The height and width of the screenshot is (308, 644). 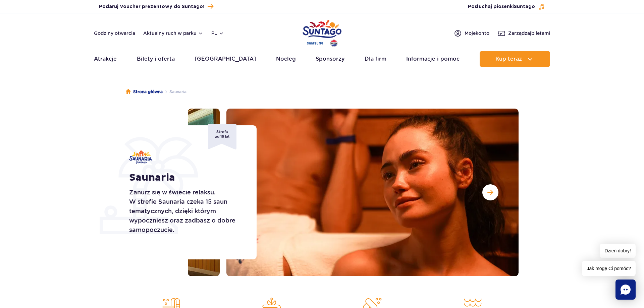 What do you see at coordinates (141, 157) in the screenshot?
I see `img: Saunaria` at bounding box center [141, 157].